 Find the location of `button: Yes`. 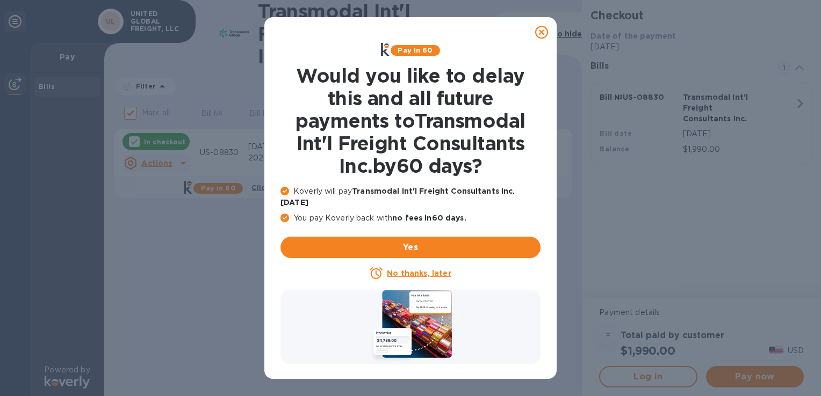

button: Yes is located at coordinates (410, 248).